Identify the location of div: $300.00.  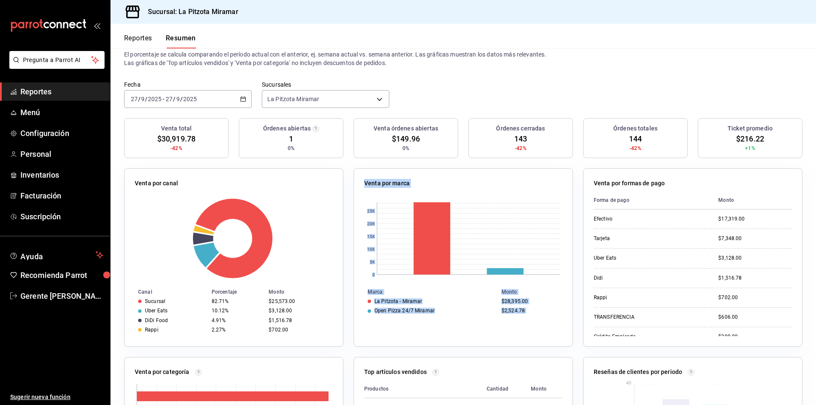
(755, 337).